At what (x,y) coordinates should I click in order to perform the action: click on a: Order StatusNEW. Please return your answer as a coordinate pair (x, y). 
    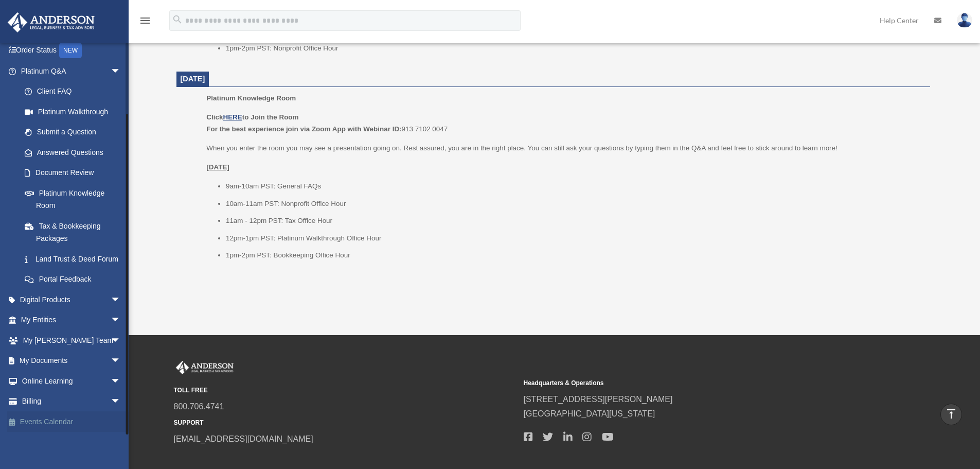
    Looking at the image, I should click on (71, 50).